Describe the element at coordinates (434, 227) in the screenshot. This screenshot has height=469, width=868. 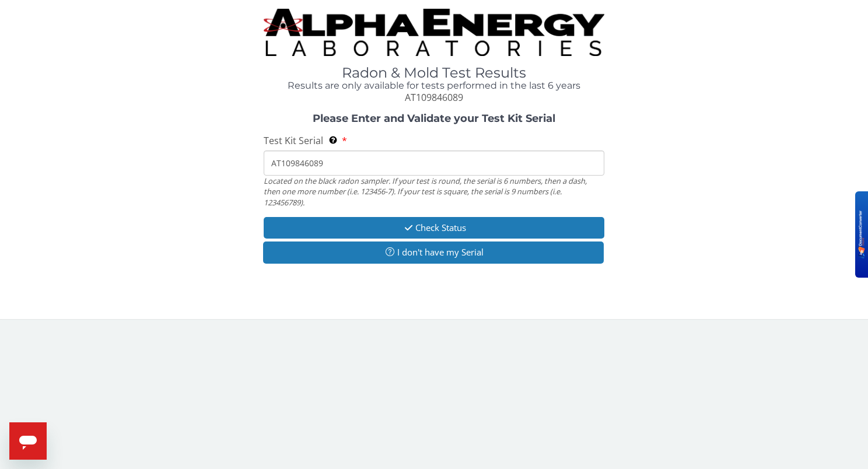
I see `button: Check Status` at that location.